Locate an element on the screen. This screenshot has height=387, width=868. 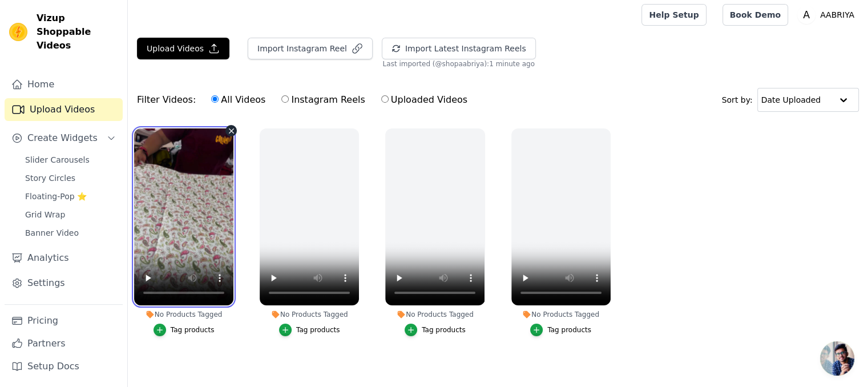
div: Filter Videos: is located at coordinates (306, 100).